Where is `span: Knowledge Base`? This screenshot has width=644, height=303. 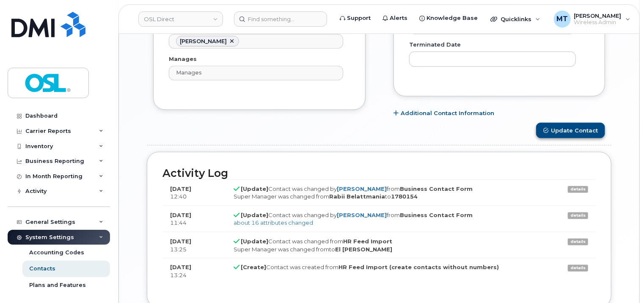
span: Knowledge Base is located at coordinates (452, 18).